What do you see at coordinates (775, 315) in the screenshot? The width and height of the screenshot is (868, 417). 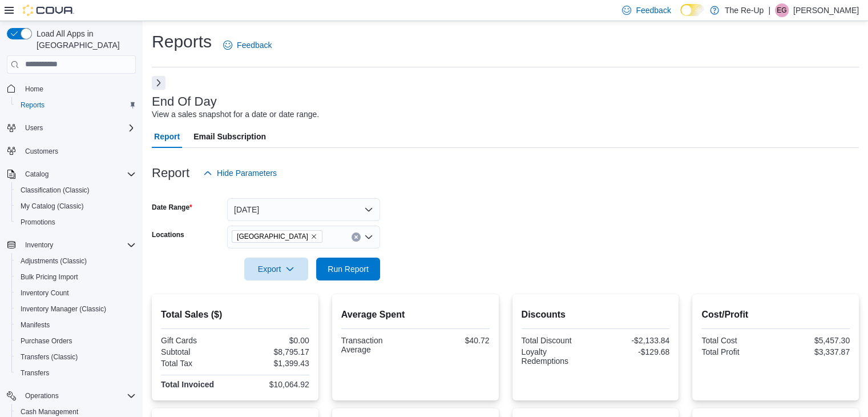 I see `h2: Cost/Profit` at bounding box center [775, 315].